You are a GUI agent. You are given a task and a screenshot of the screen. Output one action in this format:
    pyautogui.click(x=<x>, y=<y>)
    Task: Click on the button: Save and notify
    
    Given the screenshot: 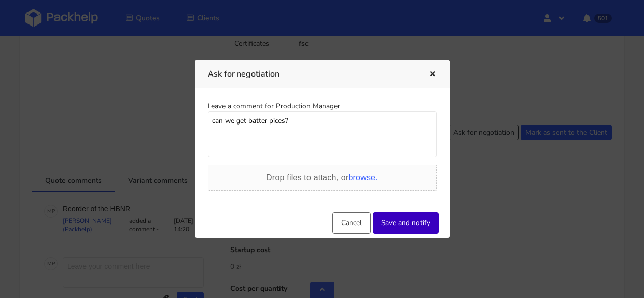 What is the action you would take?
    pyautogui.click(x=406, y=223)
    